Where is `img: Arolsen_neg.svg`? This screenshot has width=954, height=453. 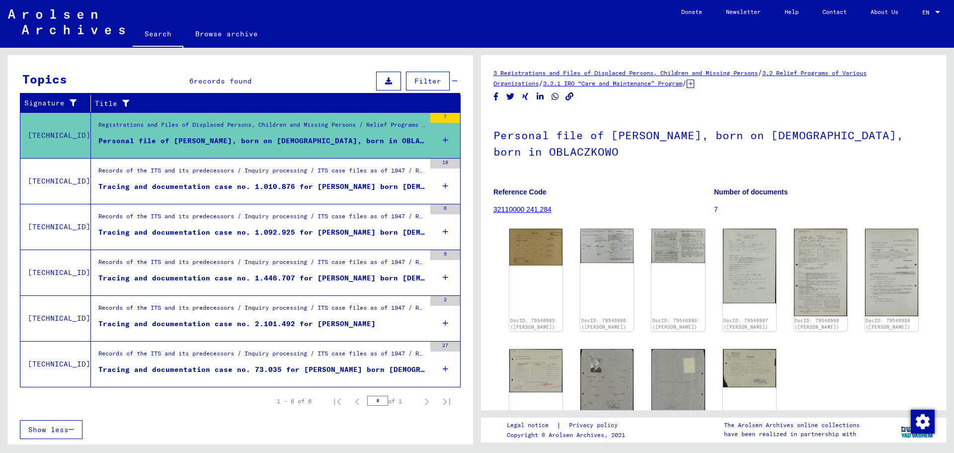
img: Arolsen_neg.svg is located at coordinates (66, 22).